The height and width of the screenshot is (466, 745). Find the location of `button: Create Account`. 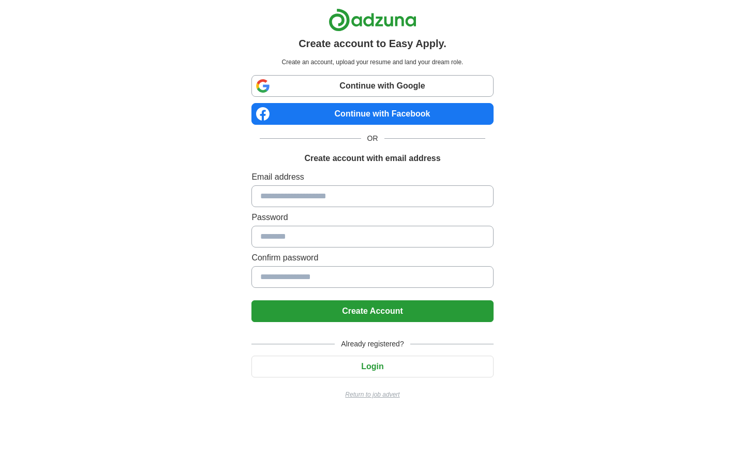

button: Create Account is located at coordinates (372, 311).